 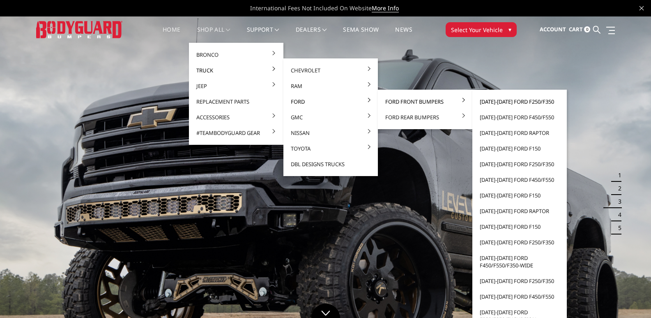 I want to click on a: SEMA Show, so click(x=361, y=35).